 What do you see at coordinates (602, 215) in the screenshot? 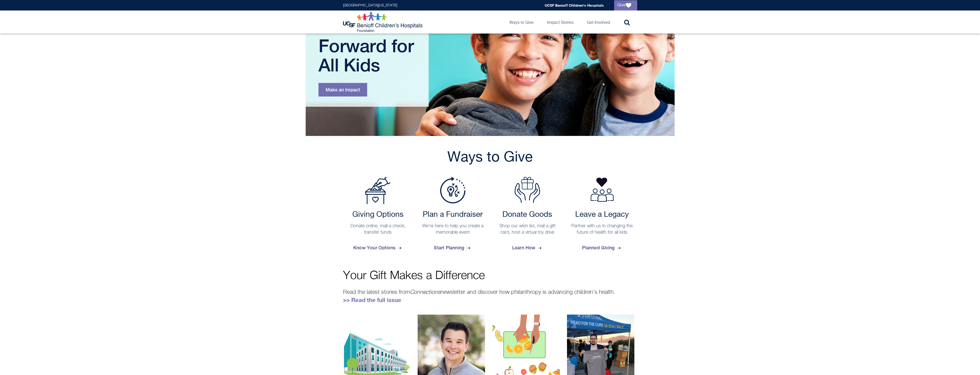
I see `h2: Leave a Legacy` at bounding box center [602, 215].